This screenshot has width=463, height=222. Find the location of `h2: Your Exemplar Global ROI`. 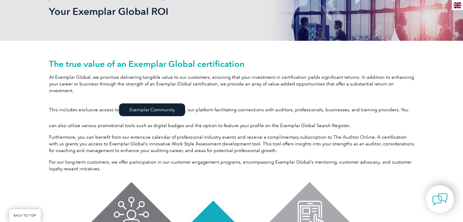

h2: Your Exemplar Global ROI is located at coordinates (177, 12).